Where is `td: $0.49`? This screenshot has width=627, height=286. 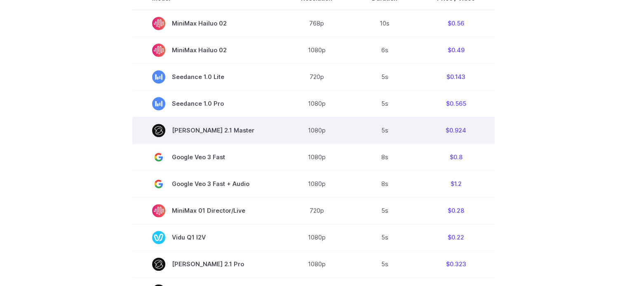
td: $0.49 is located at coordinates (456, 50).